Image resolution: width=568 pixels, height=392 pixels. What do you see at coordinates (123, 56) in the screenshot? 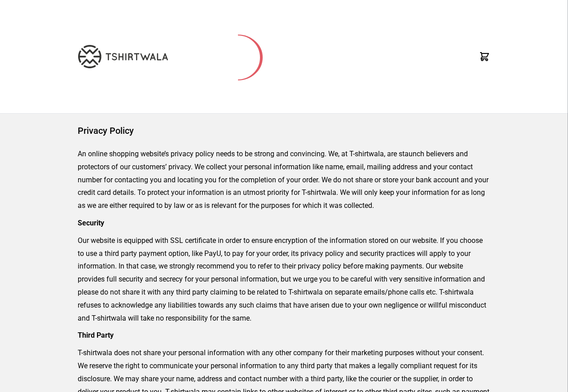
I see `img: TW-LOGO-400-104.png` at bounding box center [123, 56].